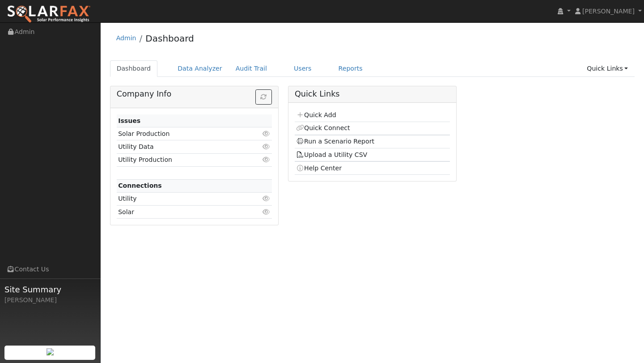 The height and width of the screenshot is (363, 644). What do you see at coordinates (140, 186) in the screenshot?
I see `strong: Connections` at bounding box center [140, 186].